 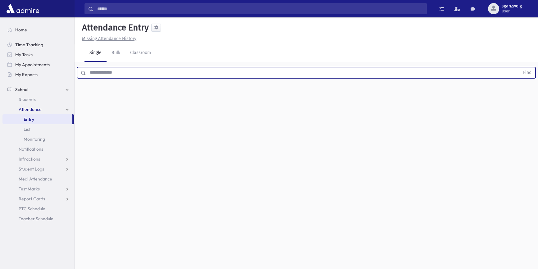 I want to click on a: Report Cards, so click(x=38, y=199).